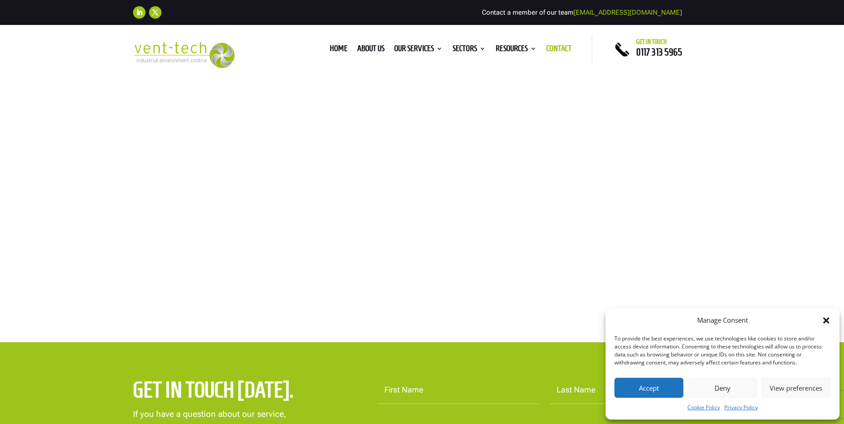  Describe the element at coordinates (139, 12) in the screenshot. I see `a: Follow on LinkedIn` at that location.